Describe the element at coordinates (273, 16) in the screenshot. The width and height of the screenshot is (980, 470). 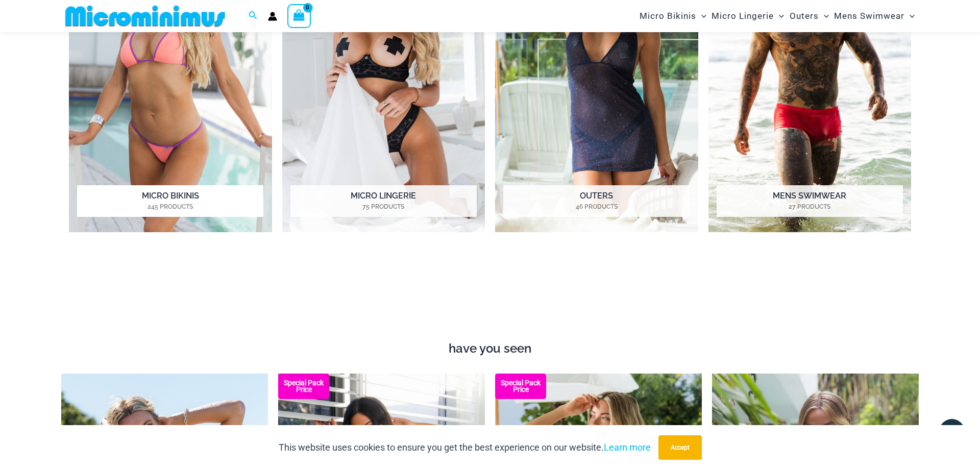
I see `a: Account icon link` at that location.